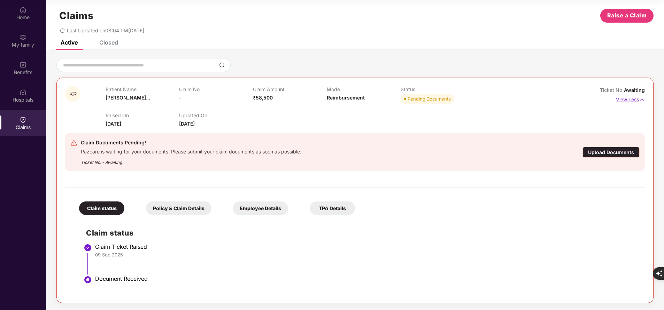 The width and height of the screenshot is (664, 310). What do you see at coordinates (76, 16) in the screenshot?
I see `h1: Claims` at bounding box center [76, 16].